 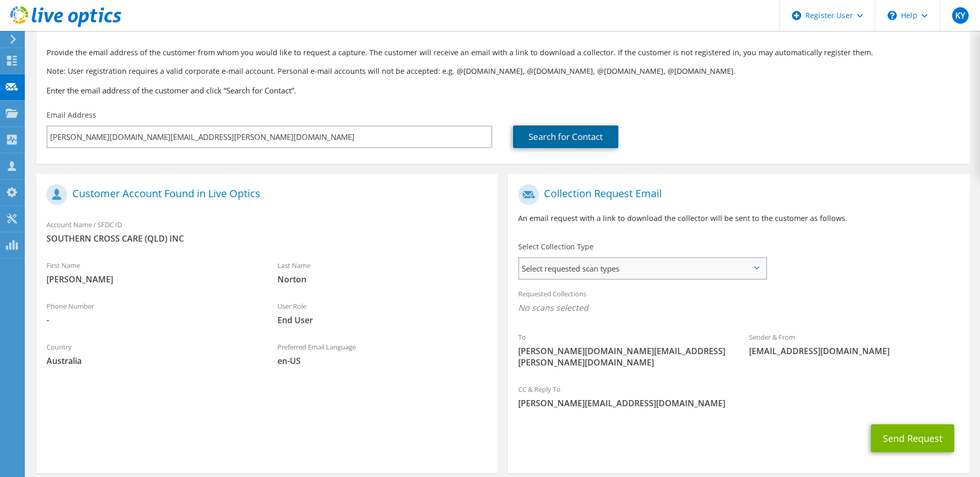 What do you see at coordinates (152, 362) in the screenshot?
I see `span: Australia` at bounding box center [152, 362].